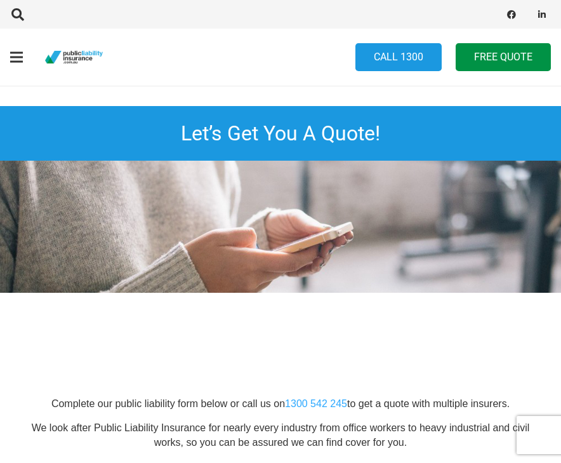 The height and width of the screenshot is (463, 561). I want to click on a: 1300 542 245, so click(316, 403).